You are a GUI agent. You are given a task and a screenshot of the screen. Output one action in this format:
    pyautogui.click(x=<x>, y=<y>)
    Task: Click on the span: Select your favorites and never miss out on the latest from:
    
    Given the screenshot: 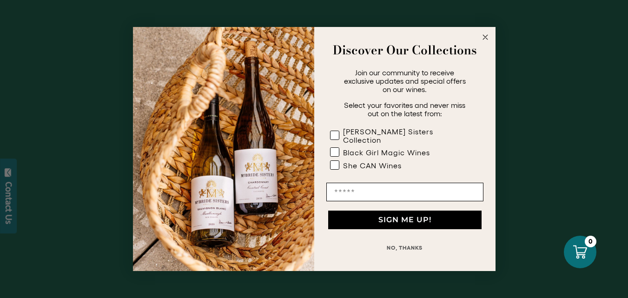 What is the action you would take?
    pyautogui.click(x=404, y=109)
    